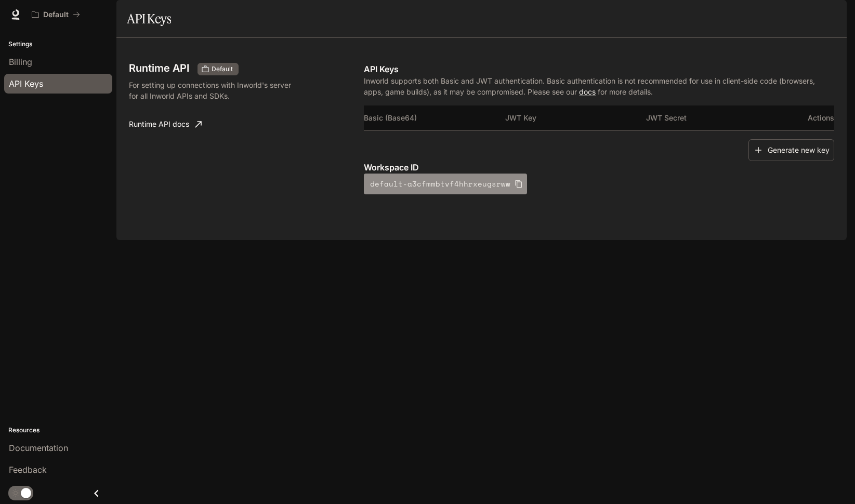 The height and width of the screenshot is (504, 855). Describe the element at coordinates (716, 118) in the screenshot. I see `th: JWT Secret` at that location.